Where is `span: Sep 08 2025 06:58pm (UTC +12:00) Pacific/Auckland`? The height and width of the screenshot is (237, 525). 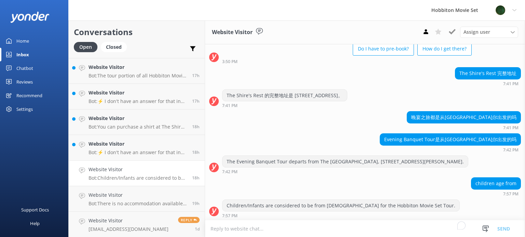 span: Sep 08 2025 06:58pm (UTC +12:00) Pacific/Auckland is located at coordinates (196, 204).